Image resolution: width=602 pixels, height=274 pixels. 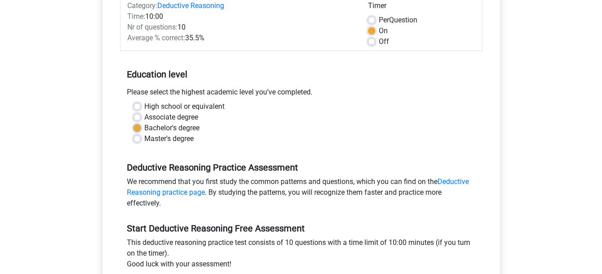 What do you see at coordinates (301, 168) in the screenshot?
I see `h5: Deductive Reasoning Practice Assessment` at bounding box center [301, 168].